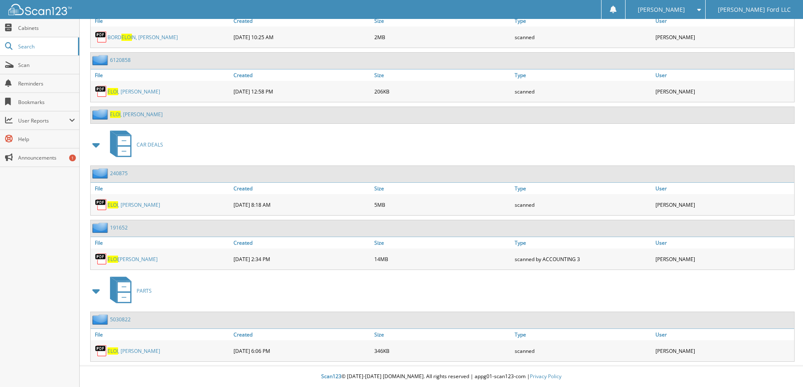 The height and width of the screenshot is (387, 803). What do you see at coordinates (134, 145) in the screenshot?
I see `a: CAR DEALS` at bounding box center [134, 145].